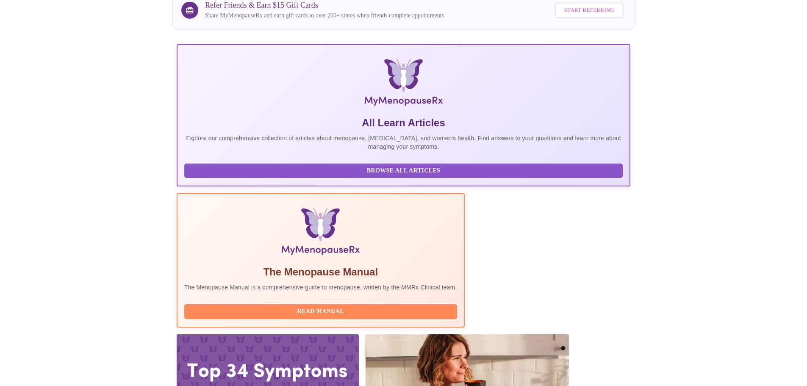  What do you see at coordinates (589, 10) in the screenshot?
I see `button: Start Referring` at bounding box center [589, 10].